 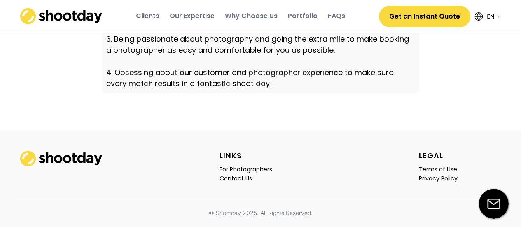 I want to click on img: Icon%20feather-globe%20%281%29.svg, so click(x=479, y=16).